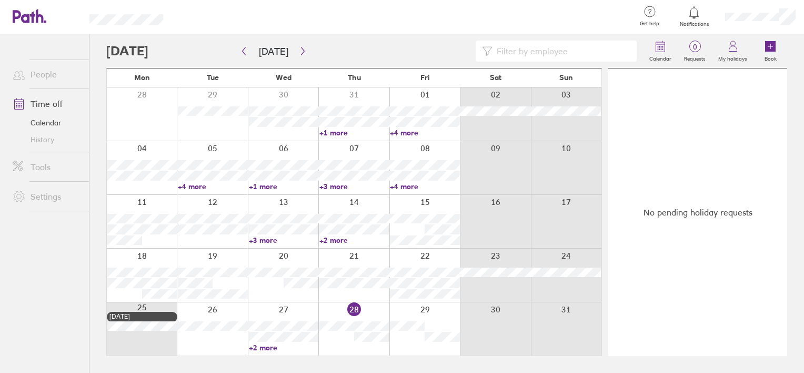  I want to click on a: History, so click(46, 139).